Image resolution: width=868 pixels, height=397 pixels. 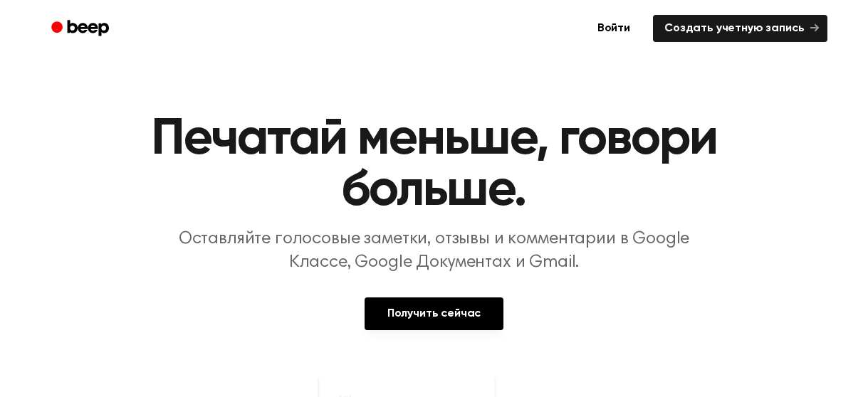 I want to click on font: Создать учетную запись, so click(x=734, y=29).